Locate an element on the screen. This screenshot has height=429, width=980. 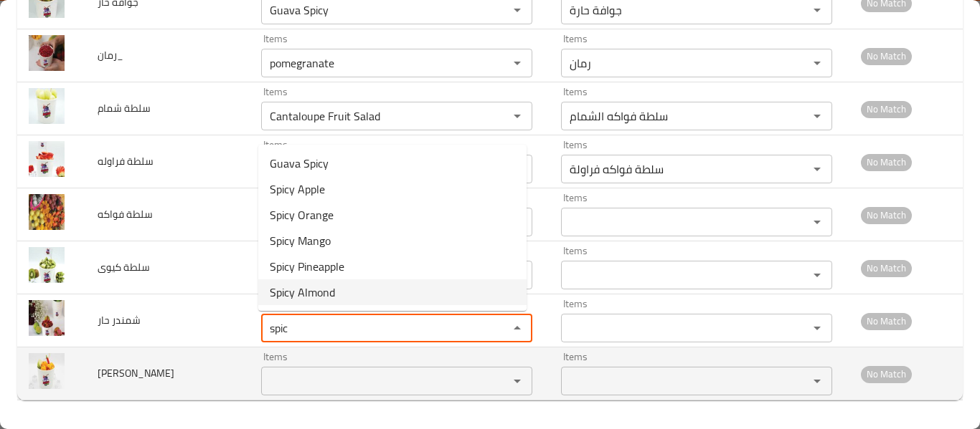
img: سلطة شمام is located at coordinates (47, 106).